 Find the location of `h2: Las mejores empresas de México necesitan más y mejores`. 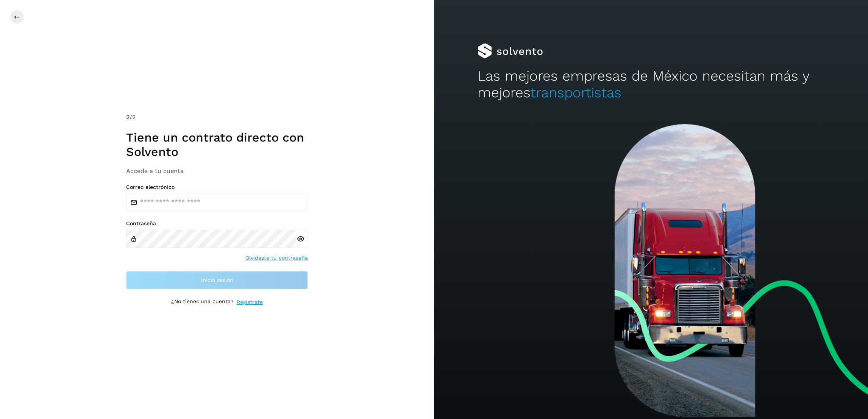

h2: Las mejores empresas de México necesitan más y mejores is located at coordinates (651, 85).